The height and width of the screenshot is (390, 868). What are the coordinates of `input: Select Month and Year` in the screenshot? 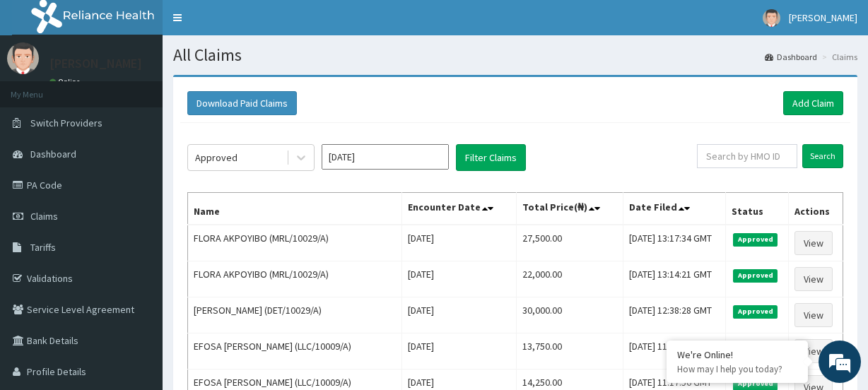 It's located at (385, 157).